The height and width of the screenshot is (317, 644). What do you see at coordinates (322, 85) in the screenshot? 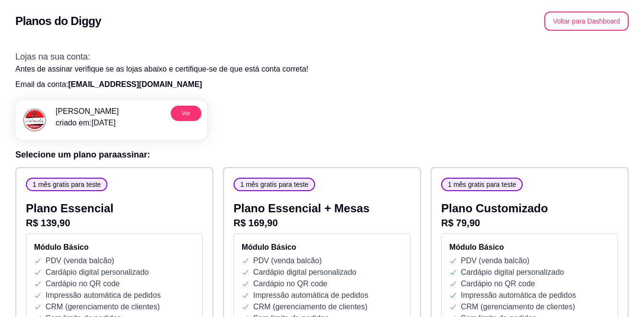
I see `p: Email da conta:` at bounding box center [322, 85].